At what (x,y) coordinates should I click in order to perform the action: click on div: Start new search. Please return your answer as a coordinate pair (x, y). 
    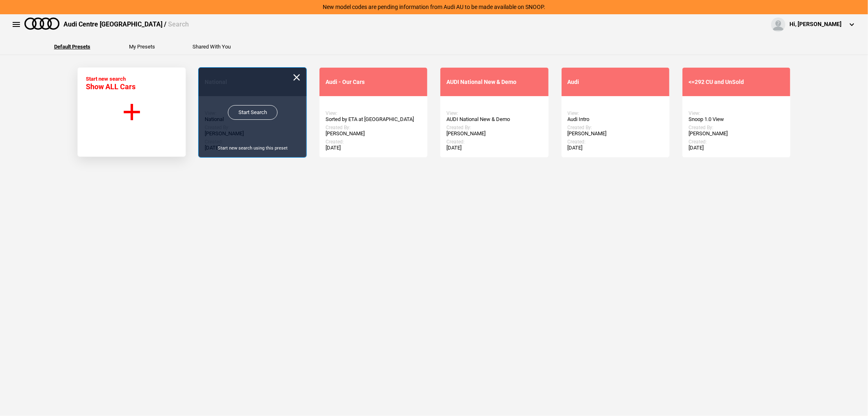
    Looking at the image, I should click on (111, 83).